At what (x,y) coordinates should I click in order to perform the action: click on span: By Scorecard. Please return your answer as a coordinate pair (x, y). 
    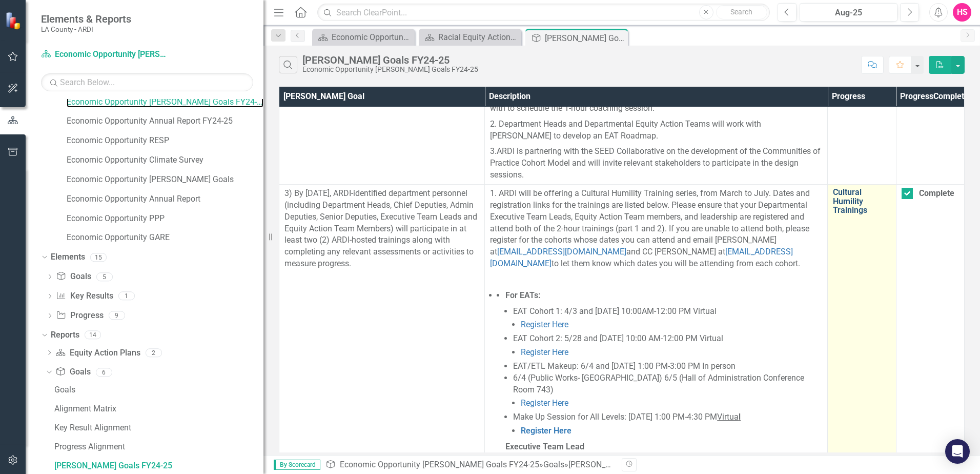
    Looking at the image, I should click on (296, 464).